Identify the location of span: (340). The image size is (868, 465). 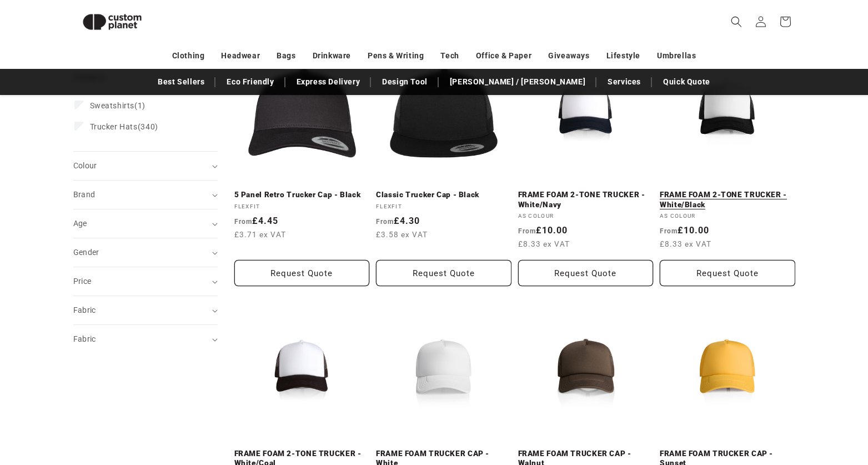
(124, 127).